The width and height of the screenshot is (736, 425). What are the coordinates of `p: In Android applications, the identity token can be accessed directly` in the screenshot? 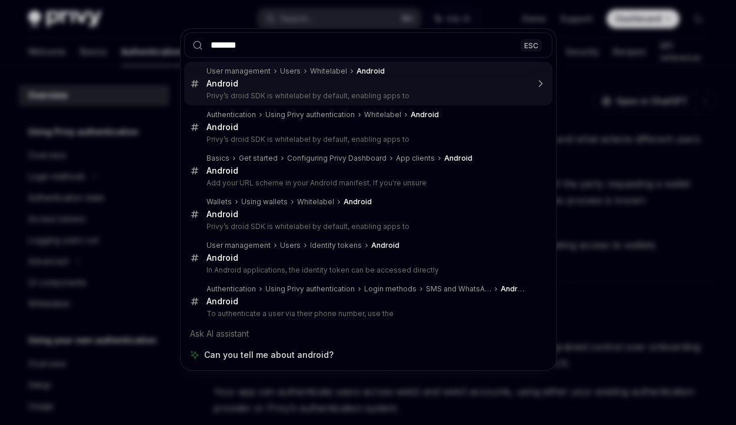 It's located at (367, 270).